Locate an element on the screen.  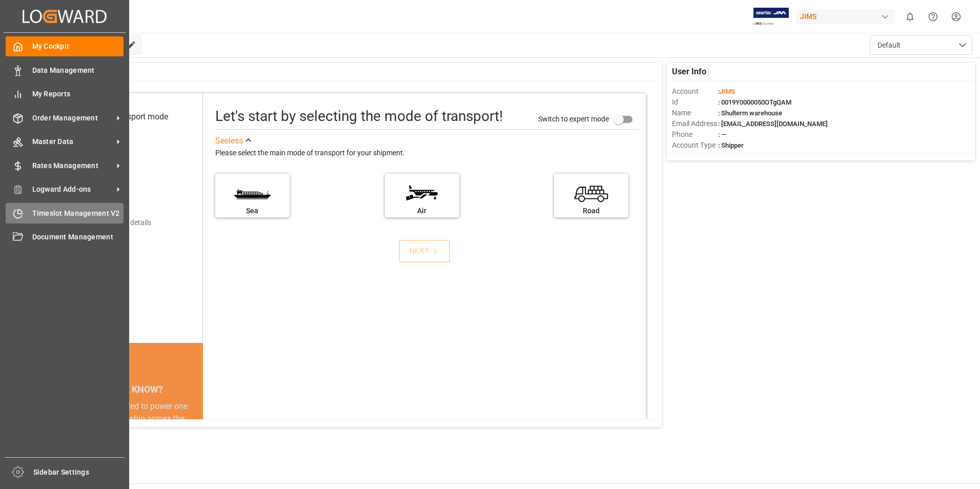
span: Data Management is located at coordinates (78, 70).